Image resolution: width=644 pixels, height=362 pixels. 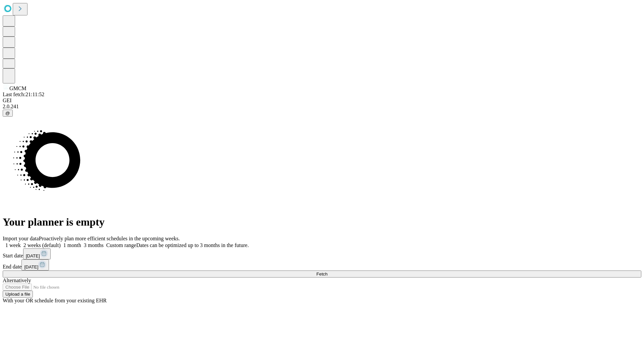 I want to click on div: End date, so click(x=322, y=265).